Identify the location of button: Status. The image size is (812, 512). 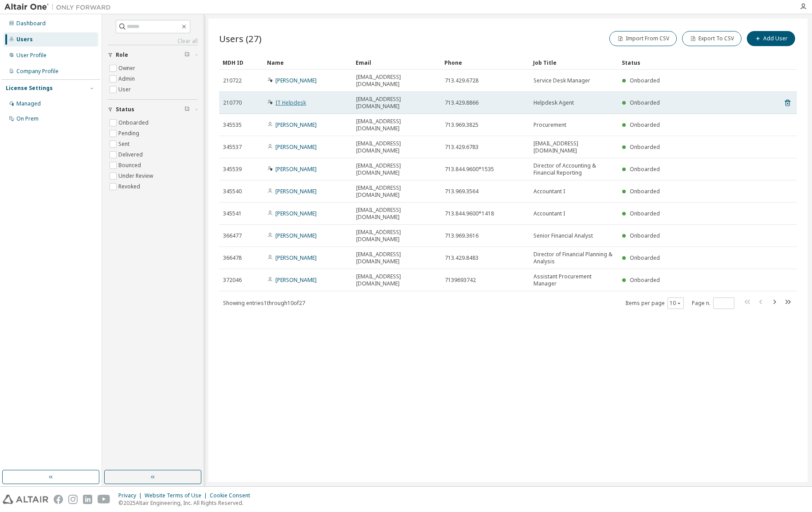
(153, 109).